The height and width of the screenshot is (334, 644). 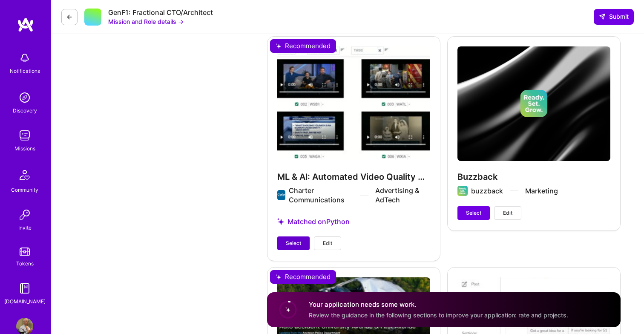 What do you see at coordinates (25, 71) in the screenshot?
I see `div: Notifications` at bounding box center [25, 71].